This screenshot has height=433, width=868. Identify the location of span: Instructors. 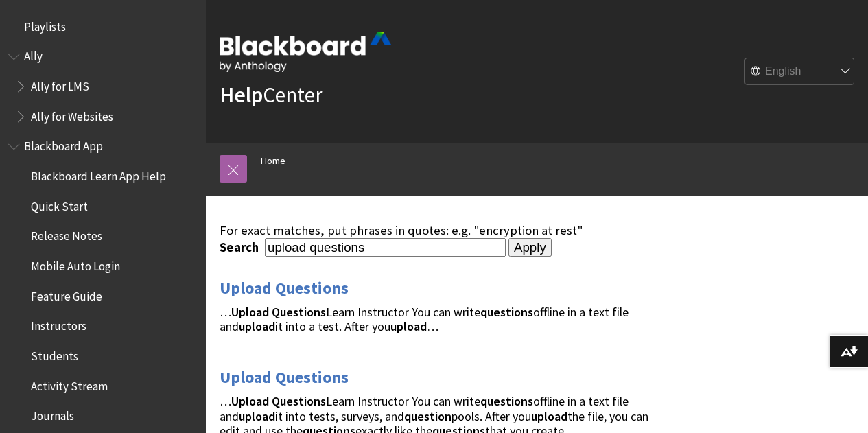
(59, 325).